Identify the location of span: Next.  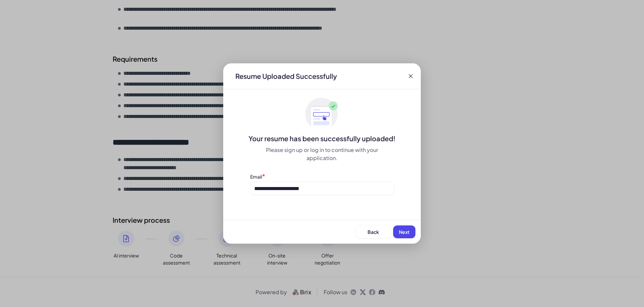
(404, 232).